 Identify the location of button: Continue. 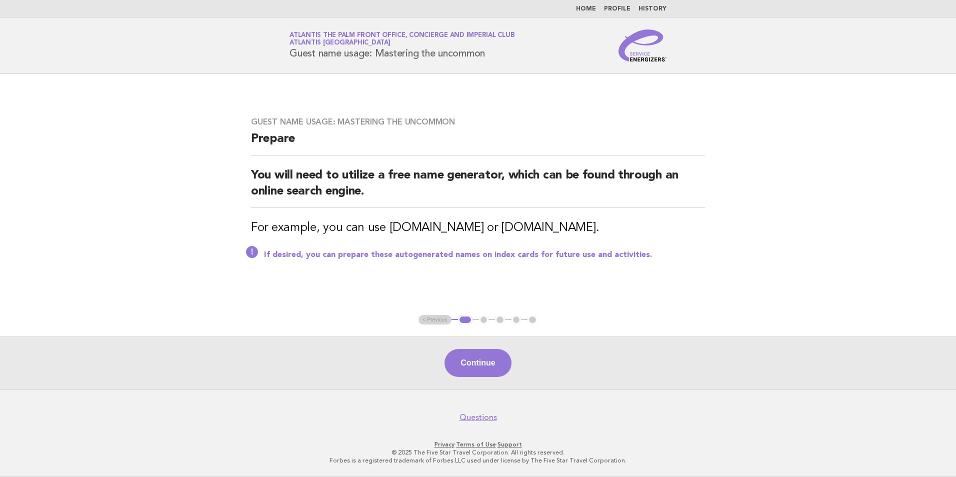
(477, 363).